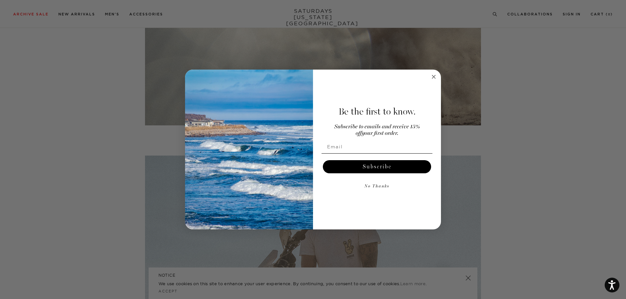 Image resolution: width=626 pixels, height=299 pixels. Describe the element at coordinates (377, 153) in the screenshot. I see `img: underline` at that location.